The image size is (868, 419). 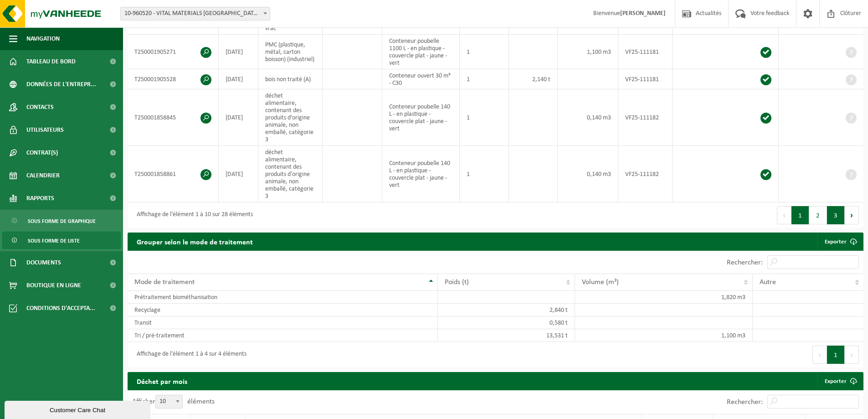 I want to click on div: Affichage de l'élément 1 à 10 sur 28 éléments, so click(x=192, y=215).